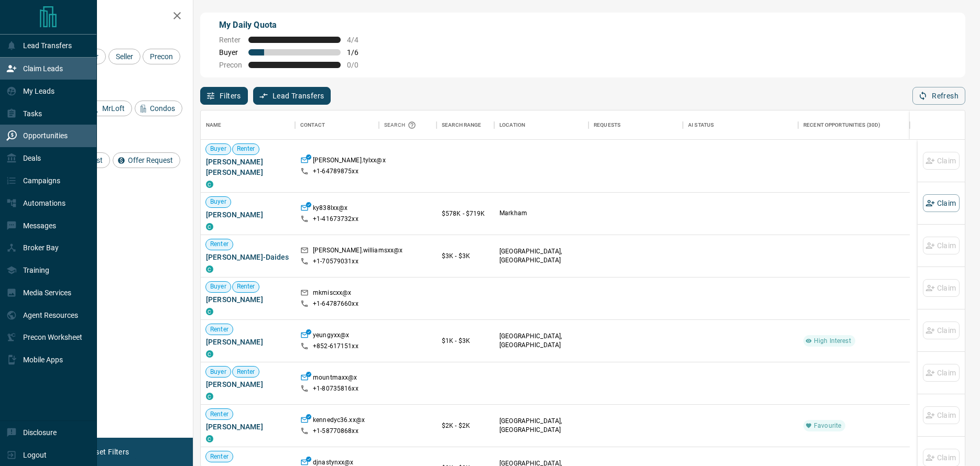 Image resolution: width=980 pixels, height=466 pixels. I want to click on button: Reset Filters, so click(107, 452).